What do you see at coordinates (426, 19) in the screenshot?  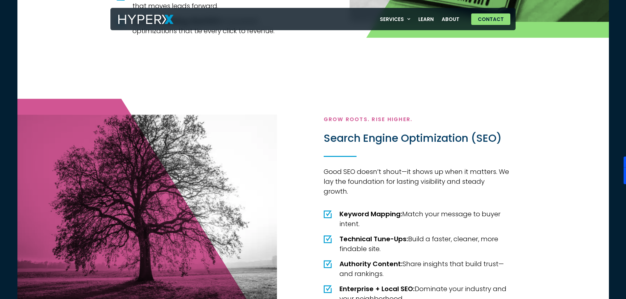 I see `a: Learn` at bounding box center [426, 19].